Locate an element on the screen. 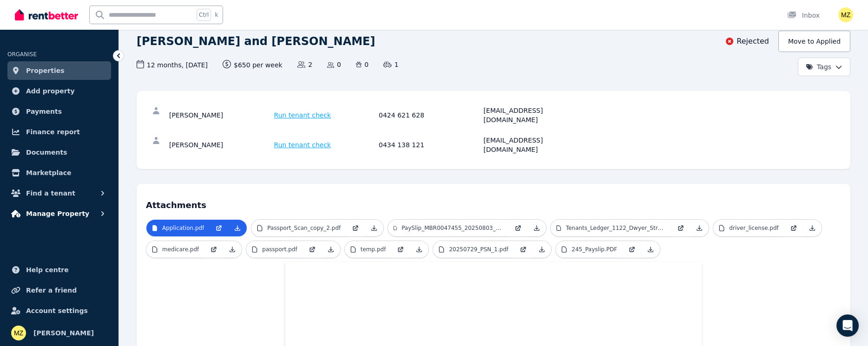 The image size is (868, 346). a: Help centre is located at coordinates (59, 270).